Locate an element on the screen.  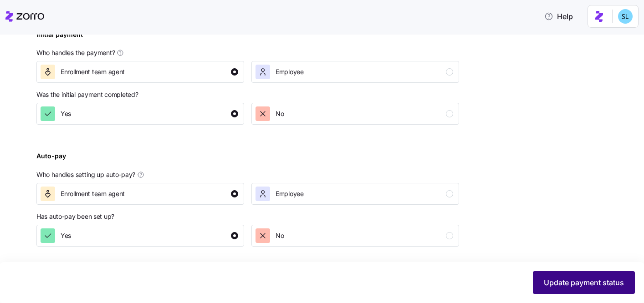
span: Who handles setting up auto-pay? is located at coordinates (85, 175).